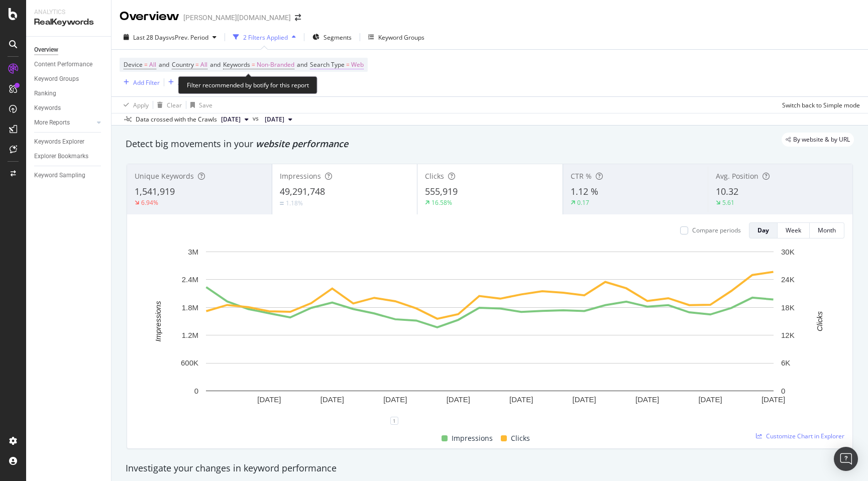  Describe the element at coordinates (56, 79) in the screenshot. I see `div: Keyword Groups` at that location.